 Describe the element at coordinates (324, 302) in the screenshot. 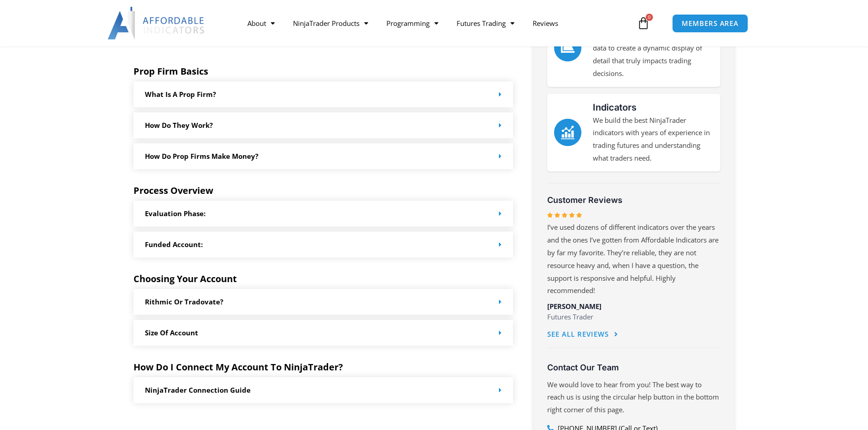

I see `div: Rithmic or Tradovate?` at that location.